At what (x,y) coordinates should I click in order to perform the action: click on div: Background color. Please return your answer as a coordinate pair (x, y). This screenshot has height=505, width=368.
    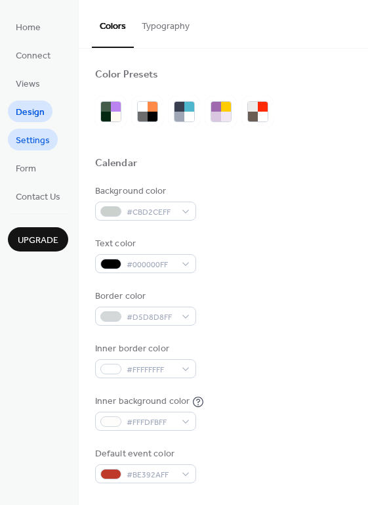
    Looking at the image, I should click on (144, 191).